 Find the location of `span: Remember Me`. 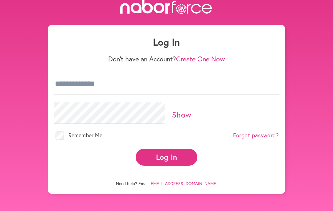

span: Remember Me is located at coordinates (85, 135).